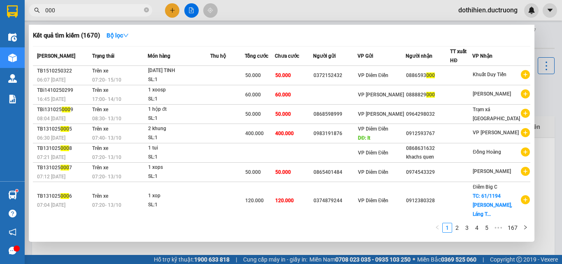 The width and height of the screenshot is (562, 264). I want to click on span: 07:40 - 13/10, so click(107, 138).